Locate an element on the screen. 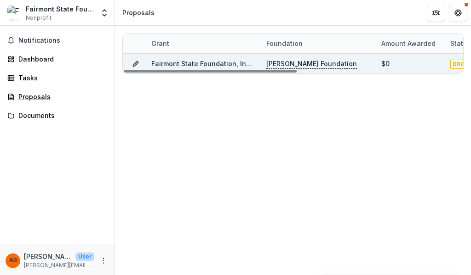  a: Tasks is located at coordinates (57, 78).